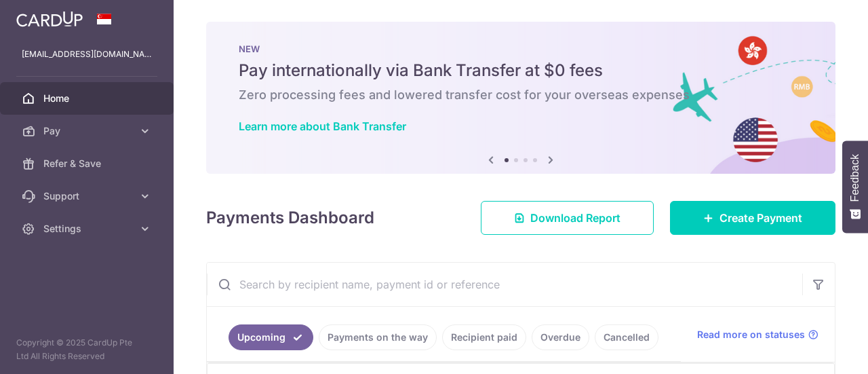 This screenshot has width=868, height=374. I want to click on img: Bank transfer banner, so click(521, 98).